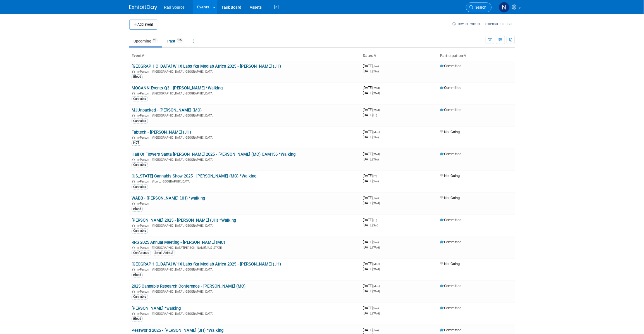  What do you see at coordinates (174, 7) in the screenshot?
I see `span: Rad Source` at bounding box center [174, 7].